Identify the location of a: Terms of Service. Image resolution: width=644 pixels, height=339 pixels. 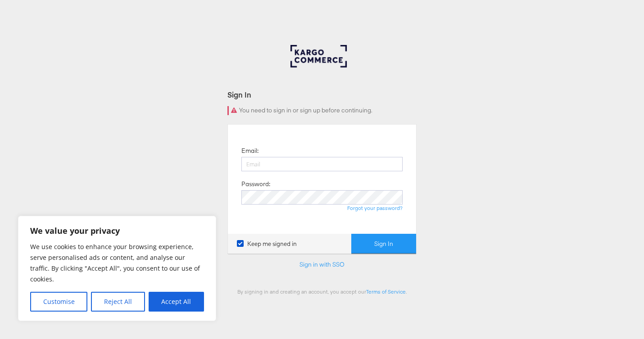
(386, 292).